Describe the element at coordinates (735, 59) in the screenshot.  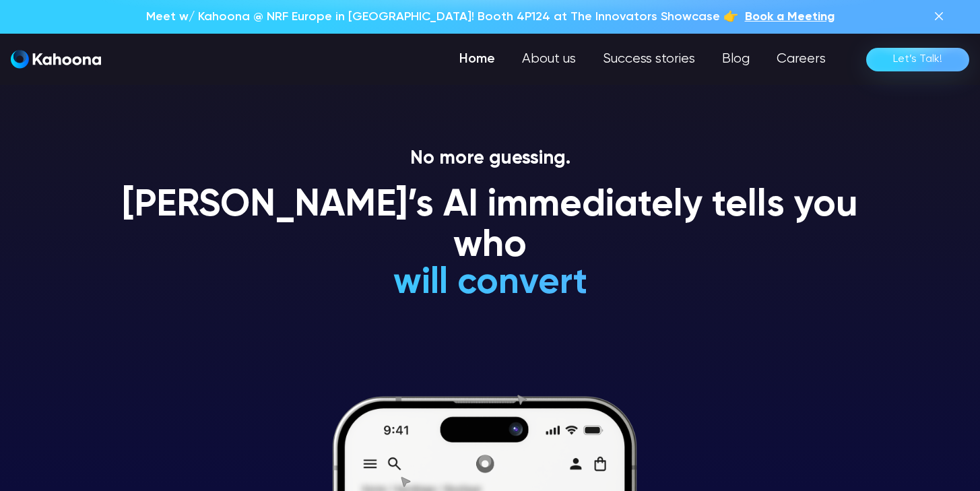
I see `a: Blog` at that location.